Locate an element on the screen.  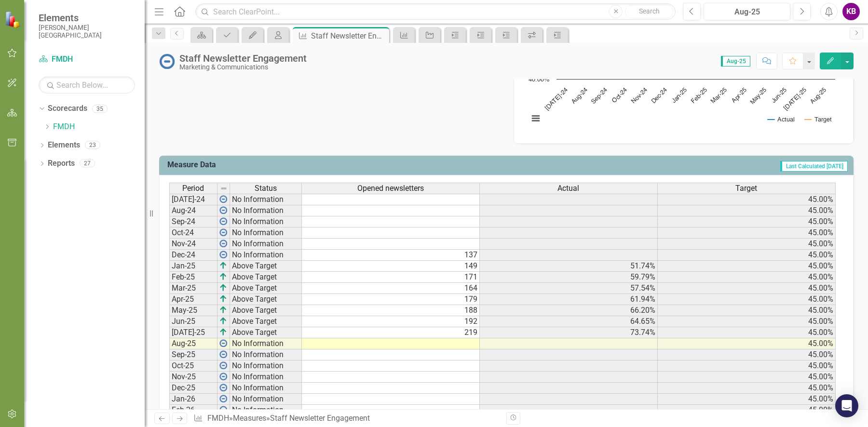
td: Aug-25 is located at coordinates (193, 344).